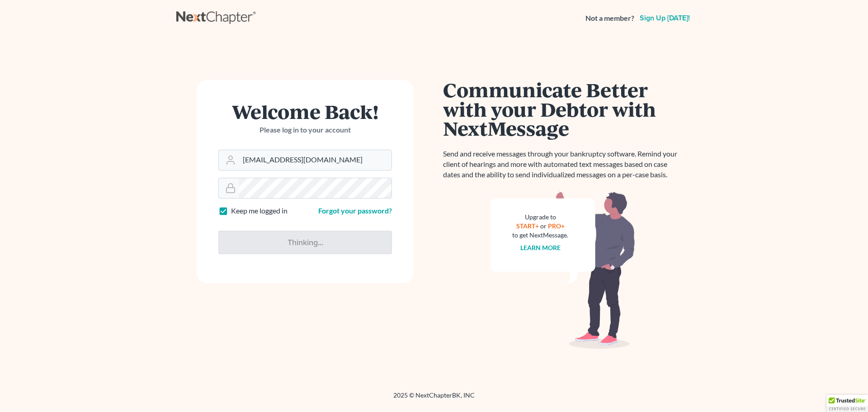 The height and width of the screenshot is (412, 868). What do you see at coordinates (540, 235) in the screenshot?
I see `div: to get NextMessage.` at bounding box center [540, 235].